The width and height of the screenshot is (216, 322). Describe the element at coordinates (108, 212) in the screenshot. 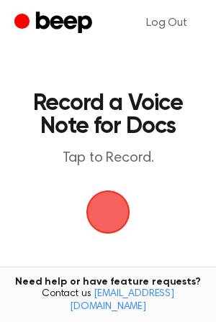

I see `button: Beep Logo` at that location.